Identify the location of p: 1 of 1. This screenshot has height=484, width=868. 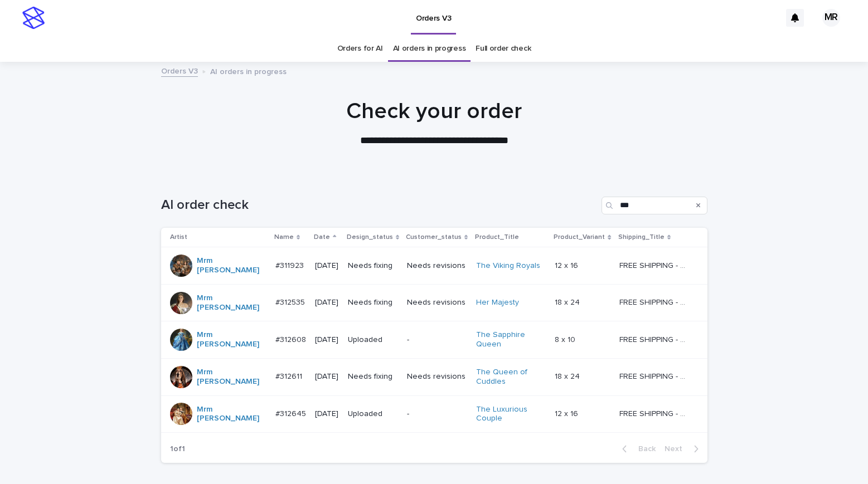
(177, 449).